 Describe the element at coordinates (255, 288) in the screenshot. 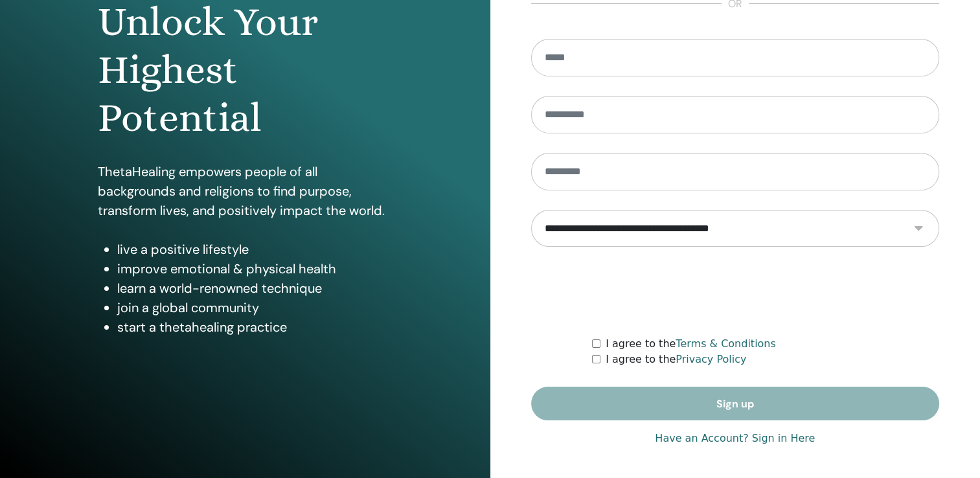

I see `li: learn a world-renowned technique` at that location.